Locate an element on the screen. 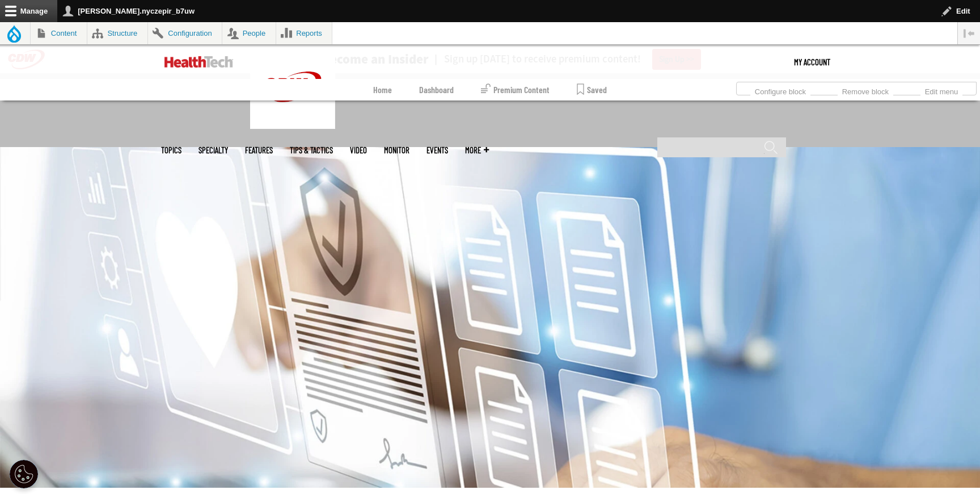  a: Content is located at coordinates (58, 33).